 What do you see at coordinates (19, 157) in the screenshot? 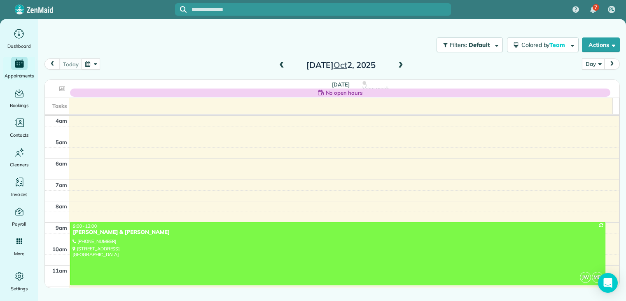
I see `a: Cleaners` at bounding box center [19, 157].